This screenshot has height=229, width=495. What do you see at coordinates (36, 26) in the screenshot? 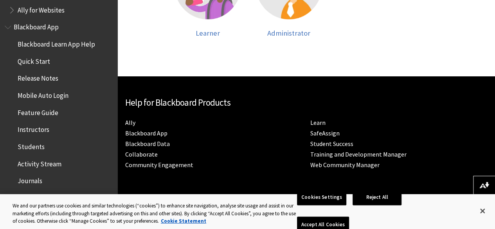
I see `span: Blackboard App` at bounding box center [36, 26].